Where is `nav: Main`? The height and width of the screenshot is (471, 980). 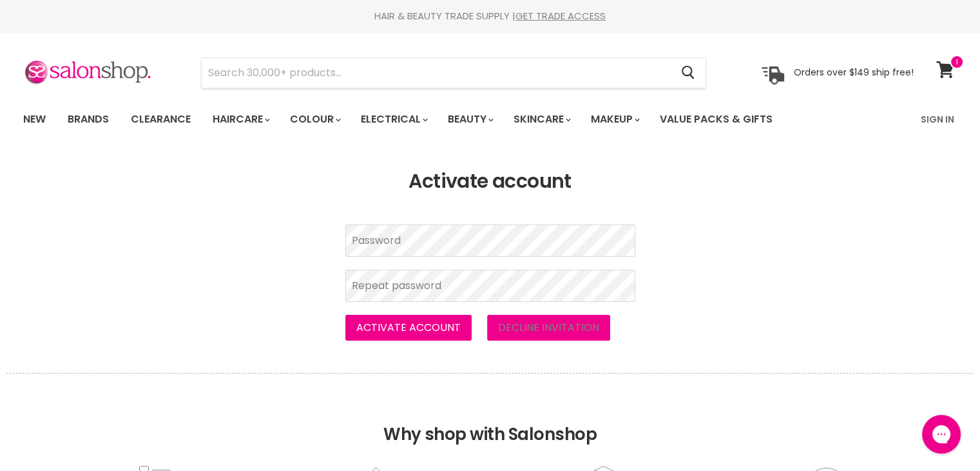 nav: Main is located at coordinates (491, 120).